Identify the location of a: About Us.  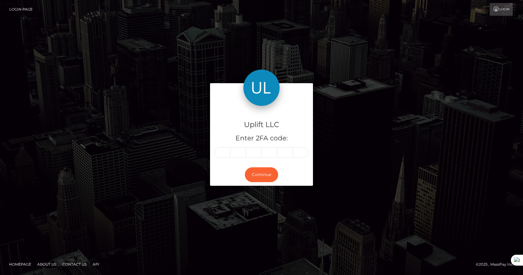
(47, 264).